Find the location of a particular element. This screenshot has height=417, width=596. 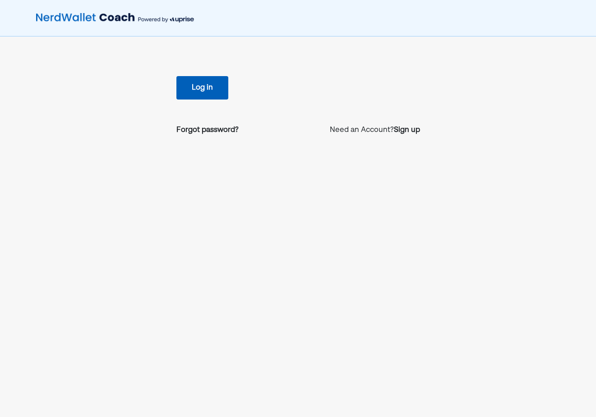

a: Sign up is located at coordinates (407, 130).